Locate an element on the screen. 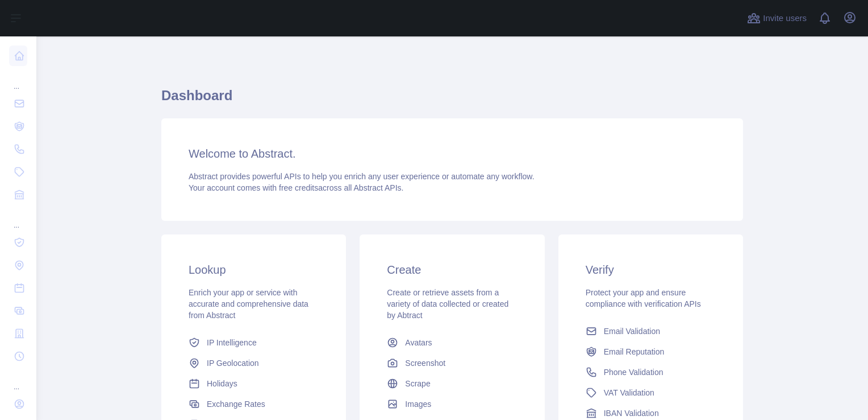 The height and width of the screenshot is (420, 868). span: Email Reputation is located at coordinates (634, 351).